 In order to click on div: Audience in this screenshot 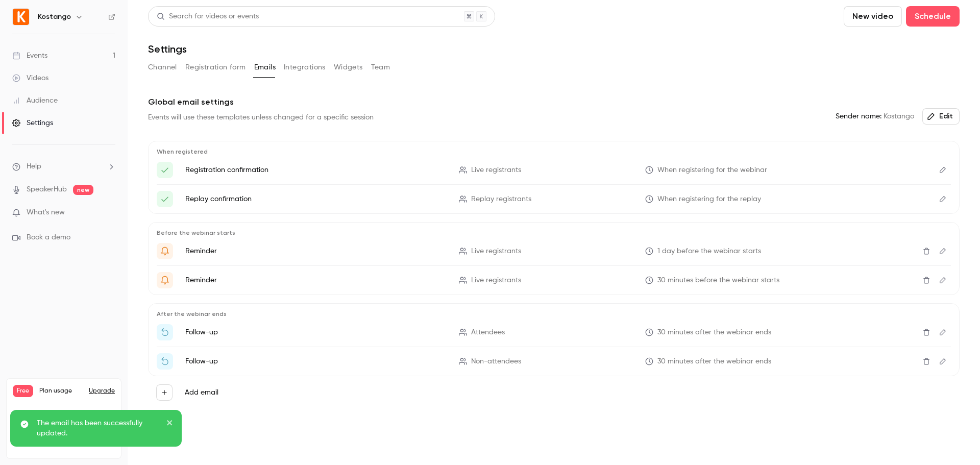, I will do `click(35, 101)`.